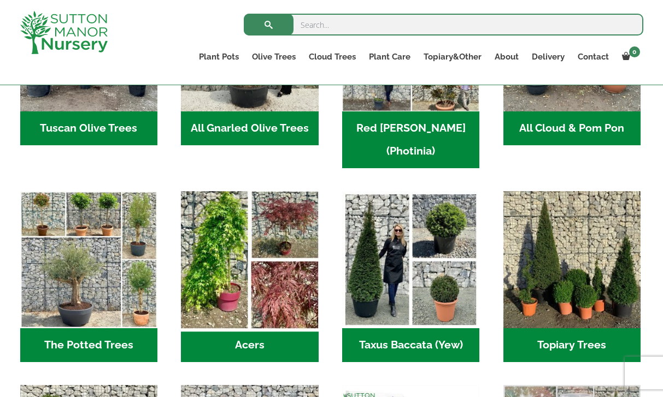 This screenshot has height=397, width=663. Describe the element at coordinates (411, 277) in the screenshot. I see `a: Visit product category Taxus Baccata (Yew)` at that location.